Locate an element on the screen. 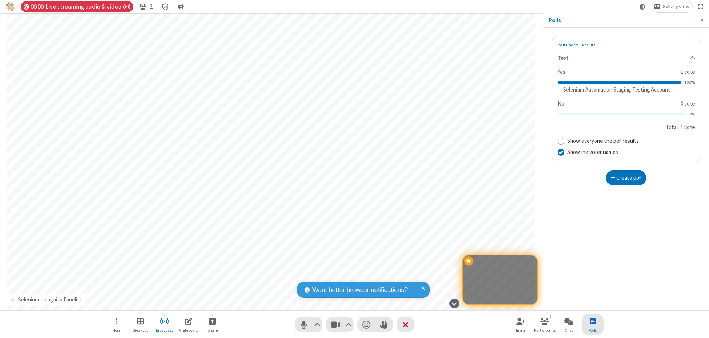 This screenshot has width=709, height=338. button: Using system theme is located at coordinates (643, 7).